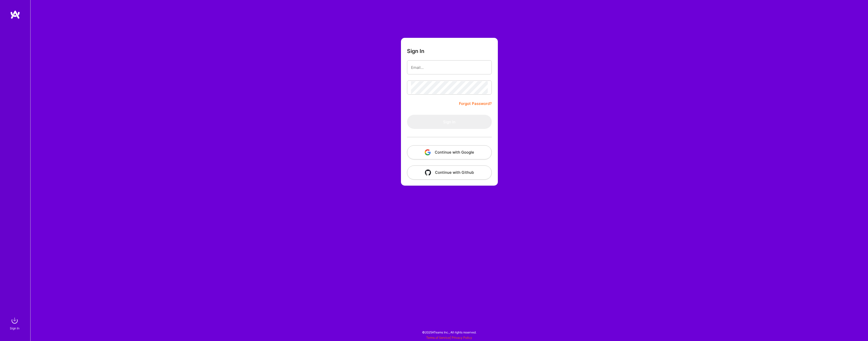 The width and height of the screenshot is (868, 341). What do you see at coordinates (449, 152) in the screenshot?
I see `button: Continue with Google` at bounding box center [449, 152].